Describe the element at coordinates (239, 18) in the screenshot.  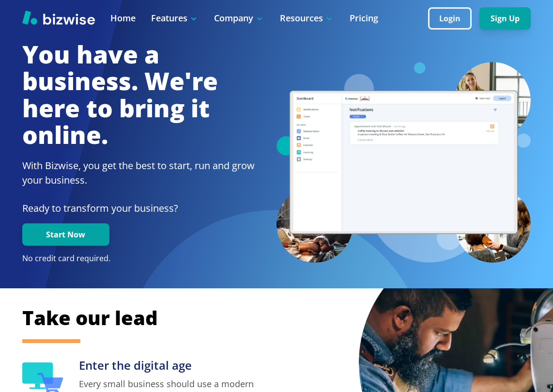
I see `p: Company` at that location.